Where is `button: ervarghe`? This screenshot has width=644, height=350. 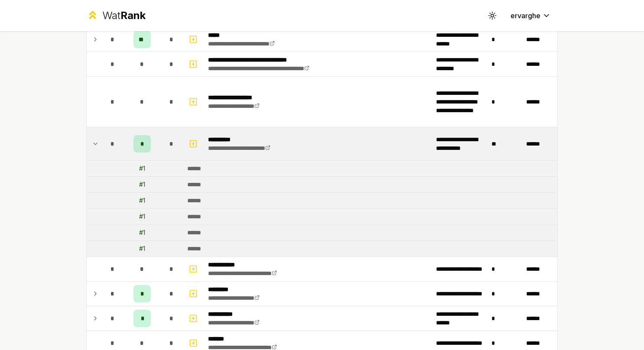 button: ervarghe is located at coordinates (530, 16).